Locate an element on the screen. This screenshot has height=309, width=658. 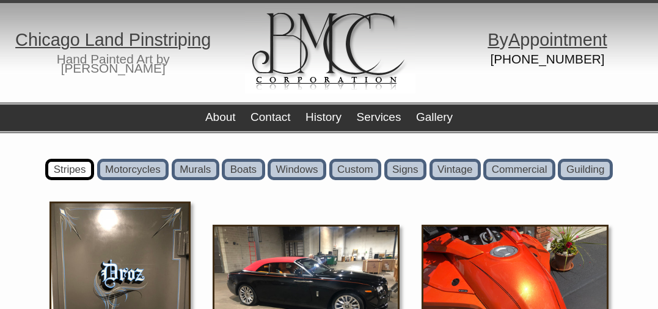
a: Commercial is located at coordinates (519, 170).